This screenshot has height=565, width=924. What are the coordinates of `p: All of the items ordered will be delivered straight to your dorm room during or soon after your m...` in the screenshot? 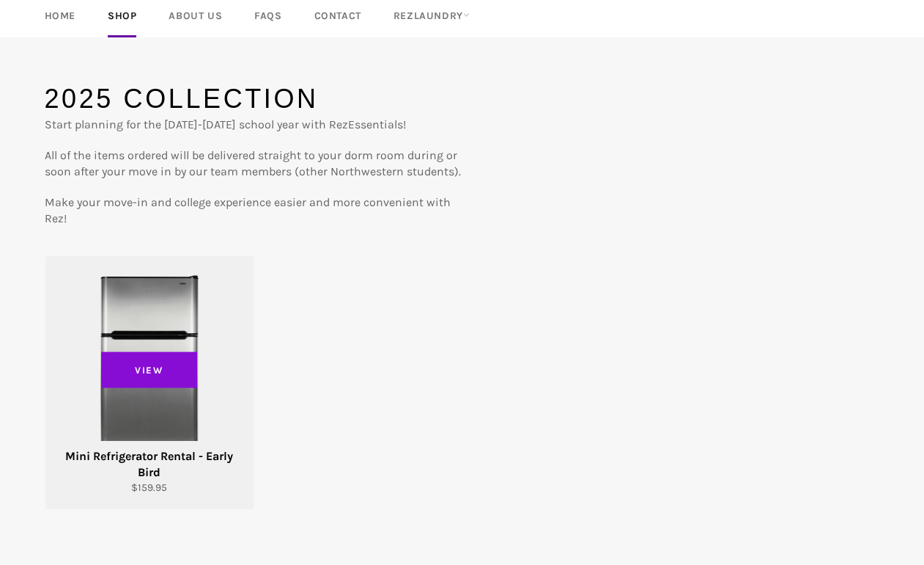 It's located at (254, 163).